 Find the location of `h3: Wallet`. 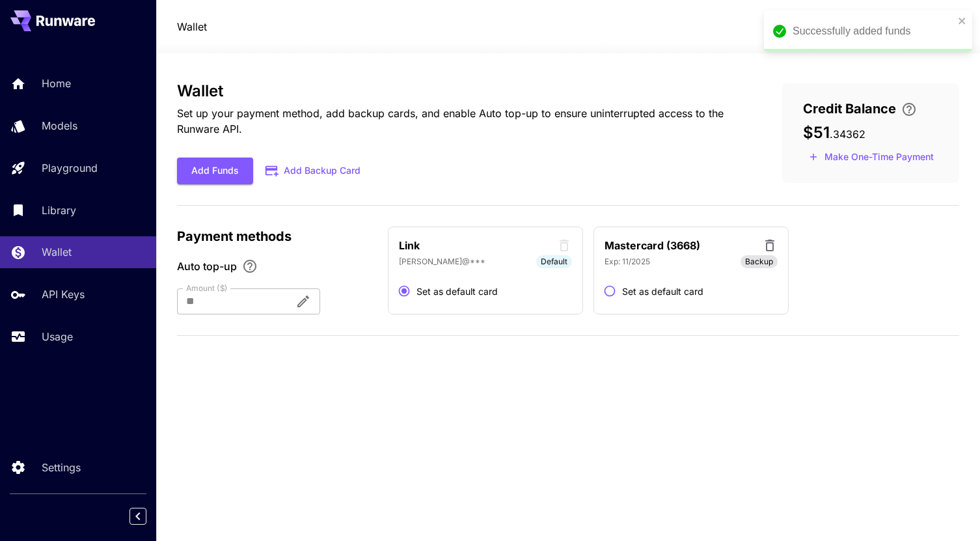

h3: Wallet is located at coordinates (459, 91).